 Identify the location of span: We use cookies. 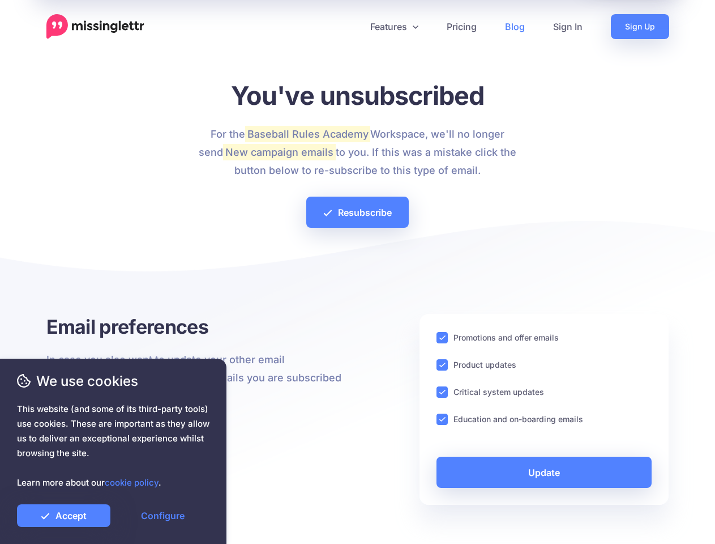
(113, 381).